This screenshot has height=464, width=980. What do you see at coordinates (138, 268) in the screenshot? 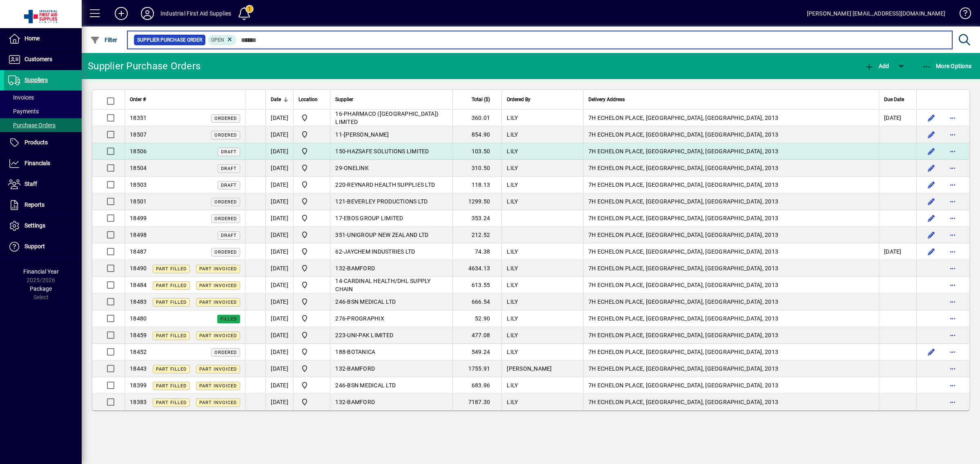
I see `span: 18490` at bounding box center [138, 268].